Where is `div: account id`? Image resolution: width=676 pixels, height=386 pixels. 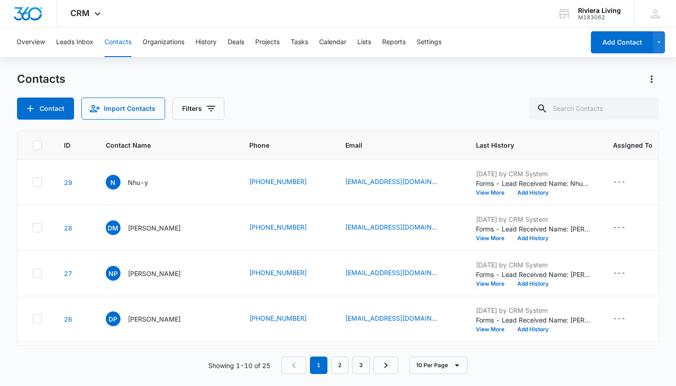 div: account id is located at coordinates (600, 17).